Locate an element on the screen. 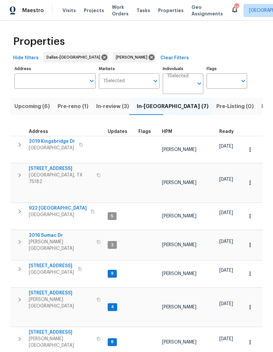  span: 9 is located at coordinates (112, 274).